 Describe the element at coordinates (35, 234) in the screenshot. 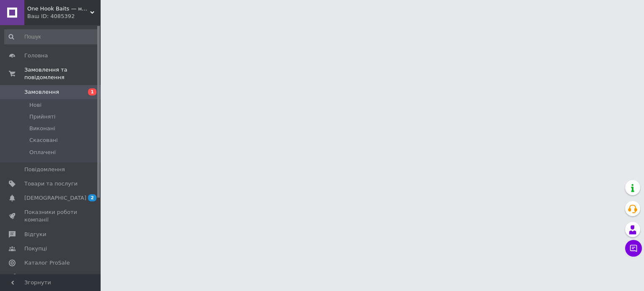

I see `span: Відгуки` at that location.